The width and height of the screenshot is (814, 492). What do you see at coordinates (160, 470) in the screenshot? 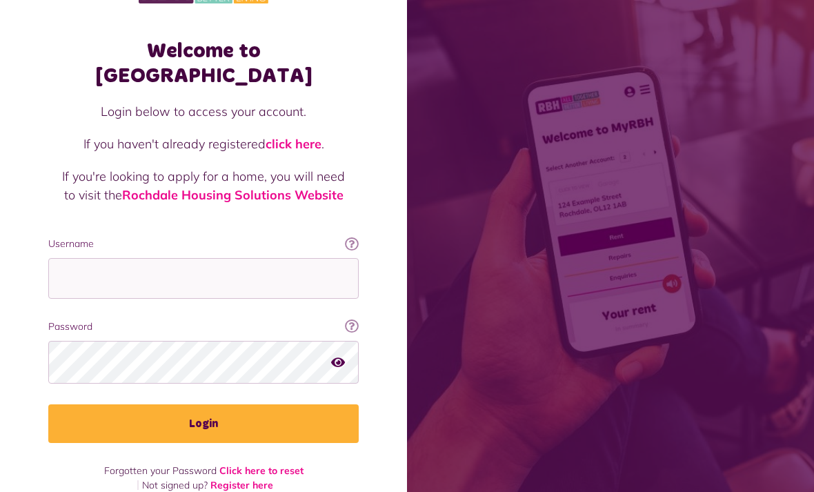
I see `span: Forgotten your Password` at bounding box center [160, 470].